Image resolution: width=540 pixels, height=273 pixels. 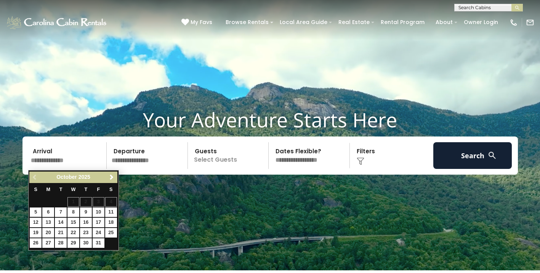 I want to click on img: search-regular-white.png, so click(x=492, y=155).